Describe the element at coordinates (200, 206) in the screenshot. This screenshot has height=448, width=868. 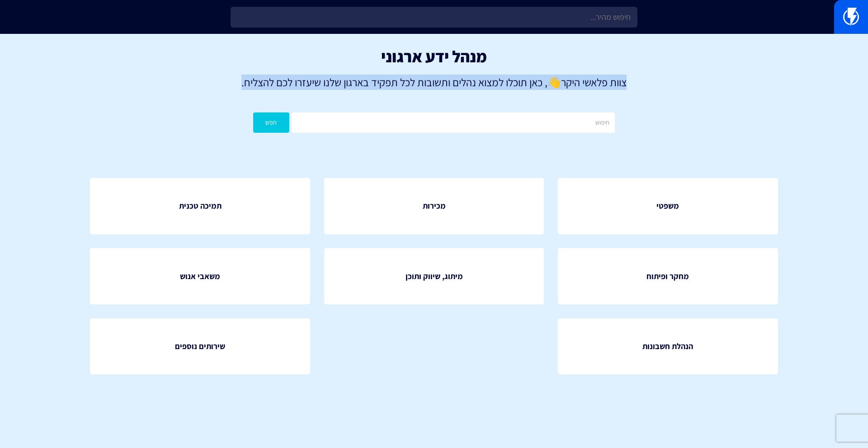
I see `a: תמיכה טכנית` at that location.